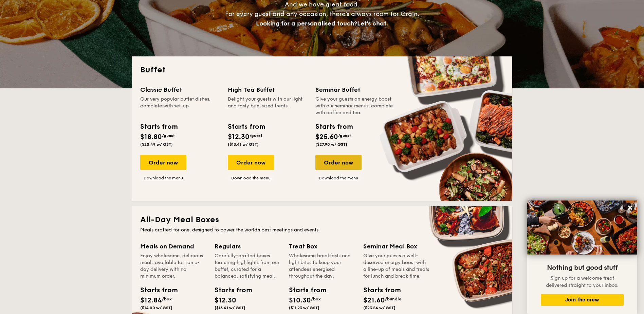  Describe the element at coordinates (583, 227) in the screenshot. I see `img: DSC07876-Edit02-Large.jpeg` at that location.